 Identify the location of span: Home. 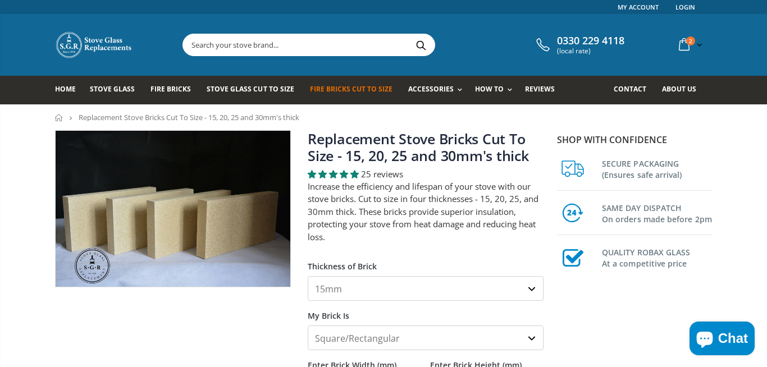
(65, 89).